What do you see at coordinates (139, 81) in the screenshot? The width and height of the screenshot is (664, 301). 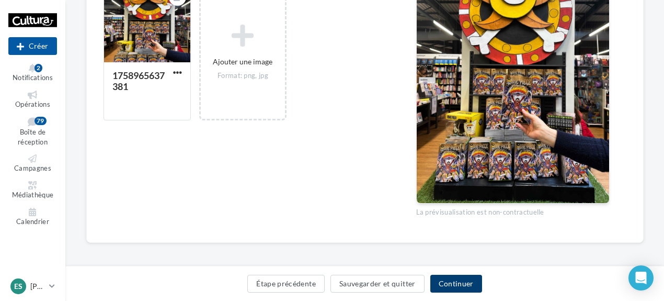 I see `div: 1758965637381` at bounding box center [139, 81].